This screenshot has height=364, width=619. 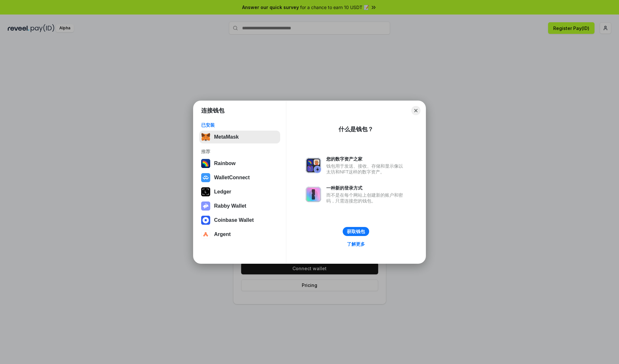 What do you see at coordinates (239, 234) in the screenshot?
I see `button: Argent` at bounding box center [239, 234].